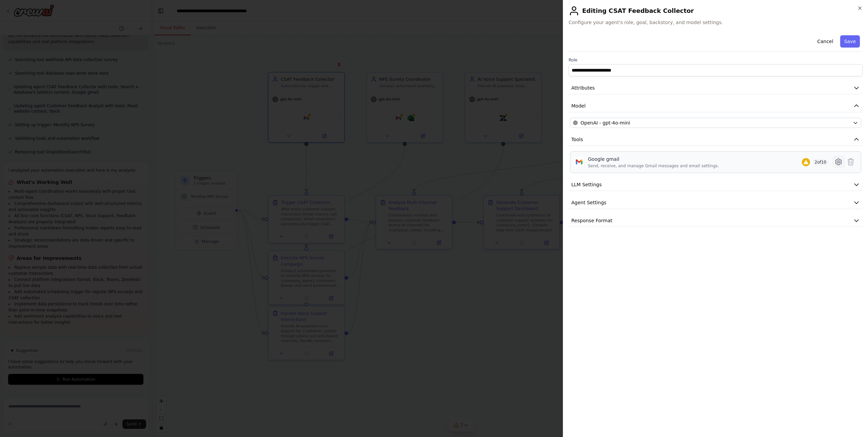 This screenshot has width=868, height=437. I want to click on label: Role, so click(715, 60).